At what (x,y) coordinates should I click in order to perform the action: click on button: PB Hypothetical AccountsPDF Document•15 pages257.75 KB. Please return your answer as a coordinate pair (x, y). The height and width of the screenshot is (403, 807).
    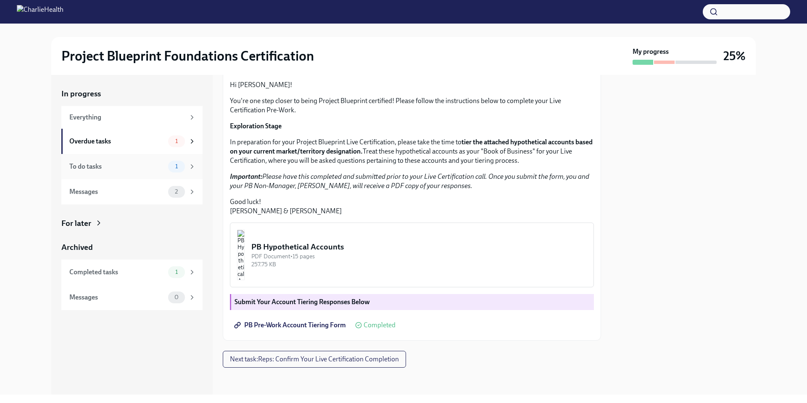
    Looking at the image, I should click on (412, 255).